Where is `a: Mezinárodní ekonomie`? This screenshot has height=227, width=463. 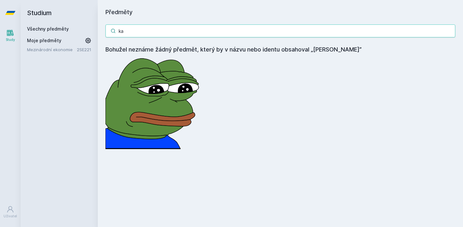 a: Mezinárodní ekonomie is located at coordinates (52, 49).